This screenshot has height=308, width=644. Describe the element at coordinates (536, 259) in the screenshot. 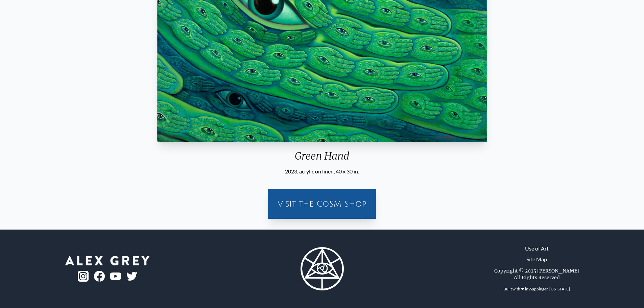

I see `a: Site Map` at that location.